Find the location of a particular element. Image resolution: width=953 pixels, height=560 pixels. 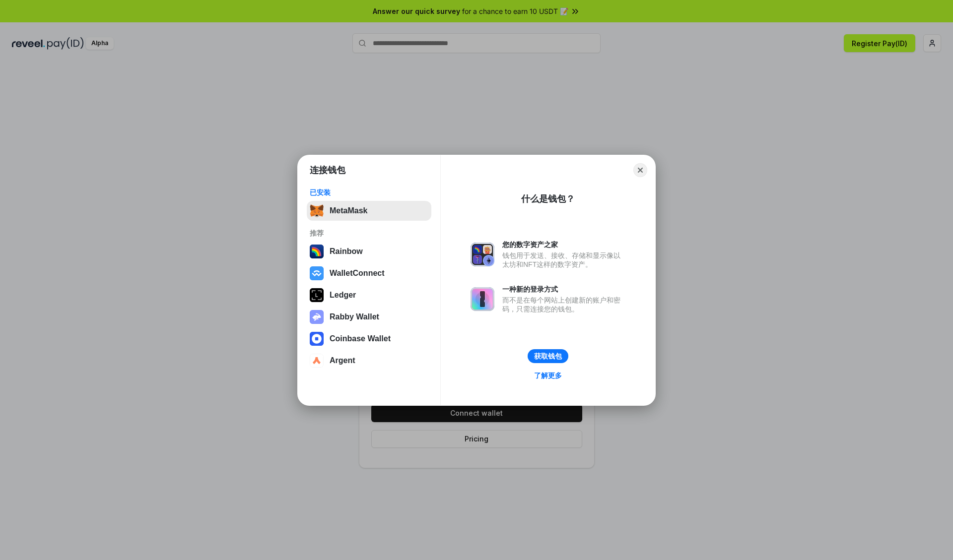

div: 推荐 is located at coordinates (368, 233).